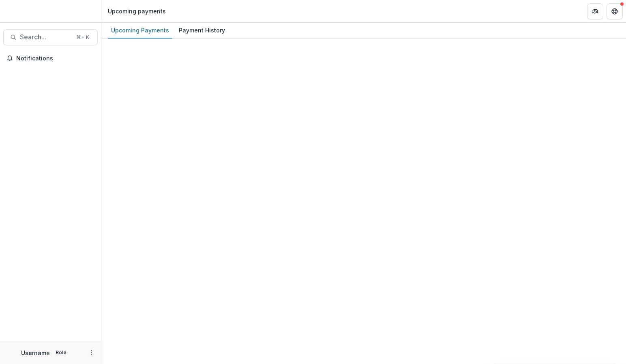 The height and width of the screenshot is (364, 626). Describe the element at coordinates (50, 58) in the screenshot. I see `button: Notifications` at that location.